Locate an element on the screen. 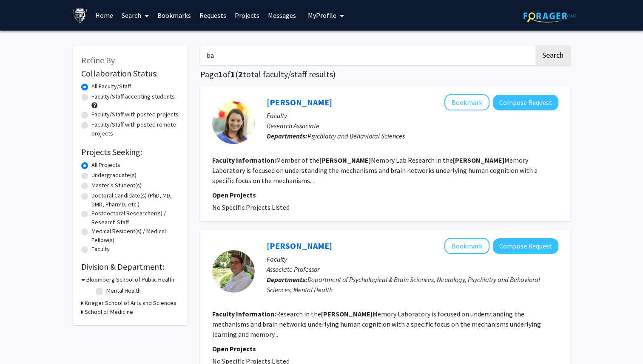 The width and height of the screenshot is (643, 364). h3: Krieger School of Arts and Sciences is located at coordinates (130, 303).